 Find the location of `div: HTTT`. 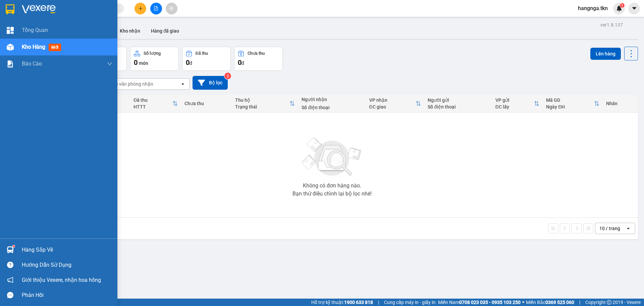

div: HTTT is located at coordinates (153, 107).